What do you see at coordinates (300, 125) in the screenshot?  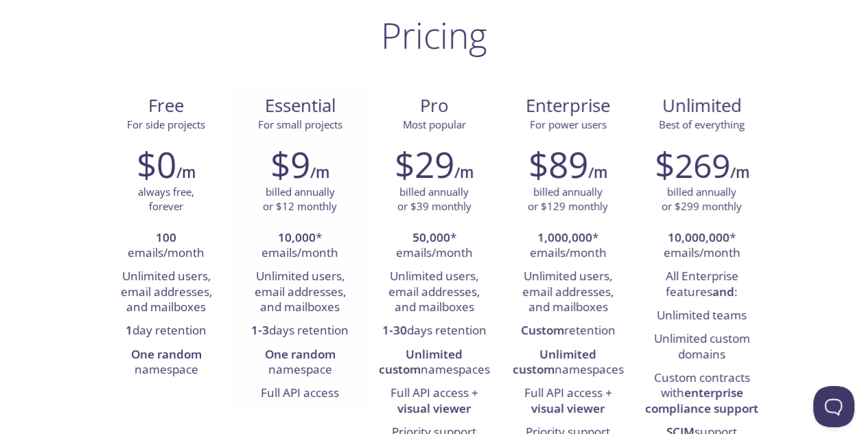 I see `span: For small projects` at bounding box center [300, 125].